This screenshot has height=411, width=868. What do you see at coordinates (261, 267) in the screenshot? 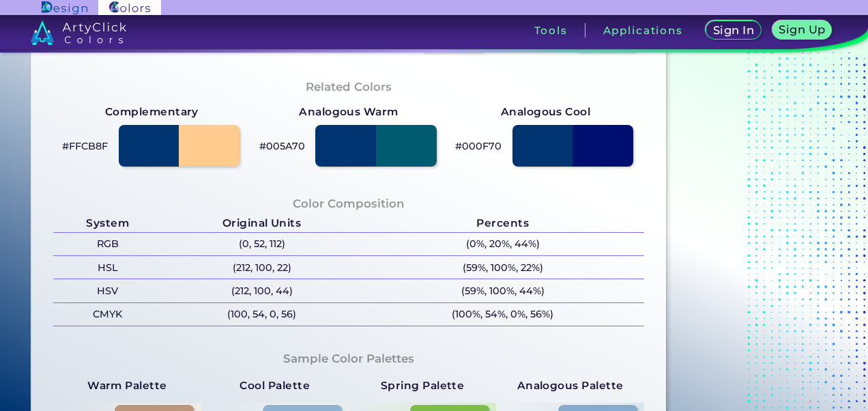
I see `p: (212, 100, 22)` at bounding box center [261, 267].